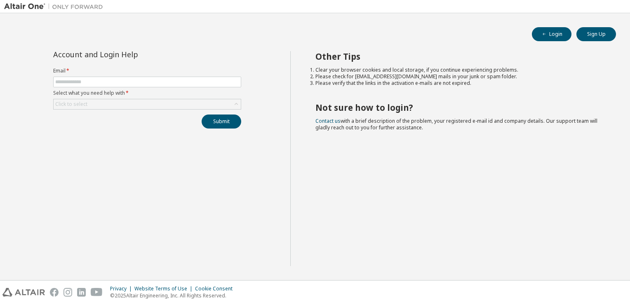 Image resolution: width=630 pixels, height=304 pixels. What do you see at coordinates (552, 34) in the screenshot?
I see `button: Login` at bounding box center [552, 34].